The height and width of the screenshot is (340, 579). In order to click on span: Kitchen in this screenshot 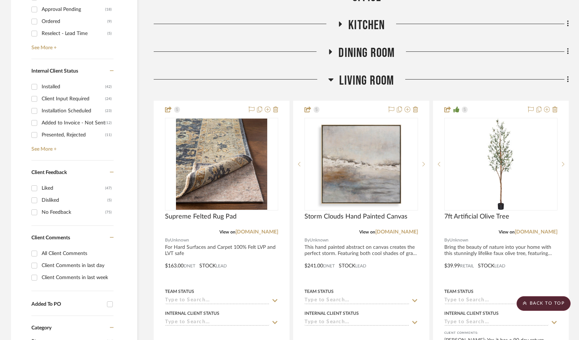, I will do `click(366, 25)`.